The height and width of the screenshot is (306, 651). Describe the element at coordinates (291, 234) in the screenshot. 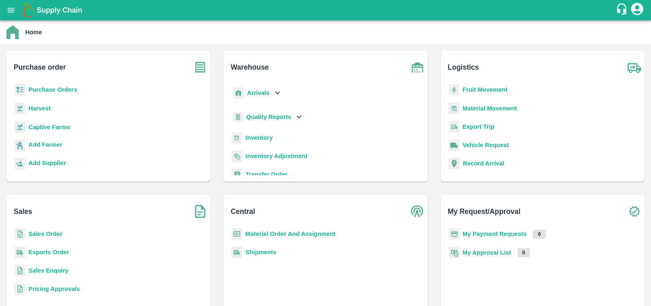

I see `a: Material Order And Assignment` at that location.